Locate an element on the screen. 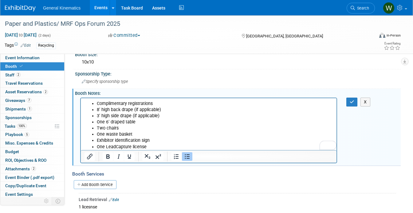 The image size is (413, 213). span: (2 days) is located at coordinates (44, 35).